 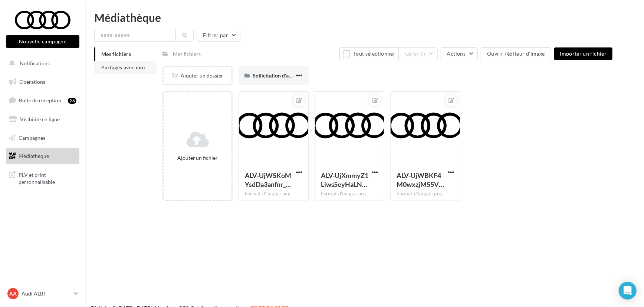 What do you see at coordinates (198, 76) in the screenshot?
I see `div: Ajouter un dossier` at bounding box center [198, 76].